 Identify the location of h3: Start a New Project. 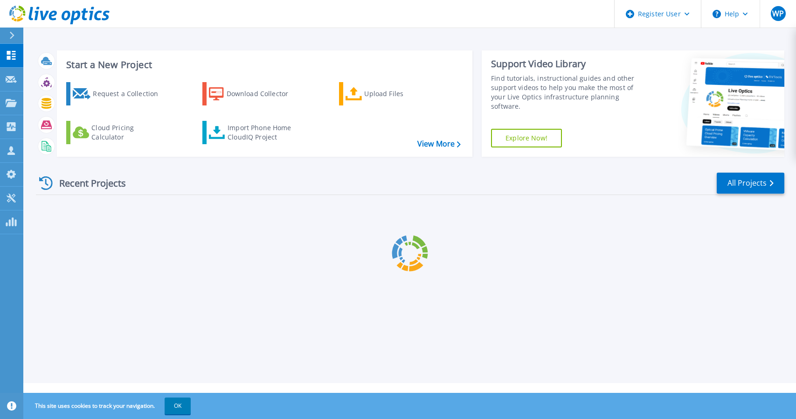
(263, 65).